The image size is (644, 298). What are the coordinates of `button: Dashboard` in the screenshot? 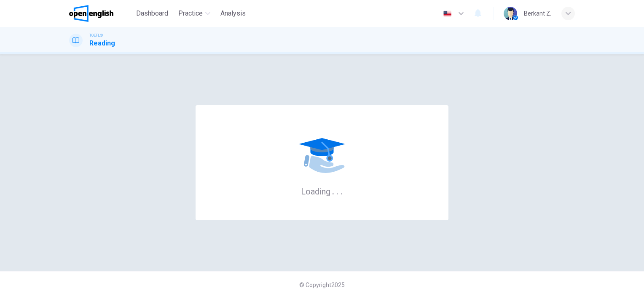 It's located at (152, 14).